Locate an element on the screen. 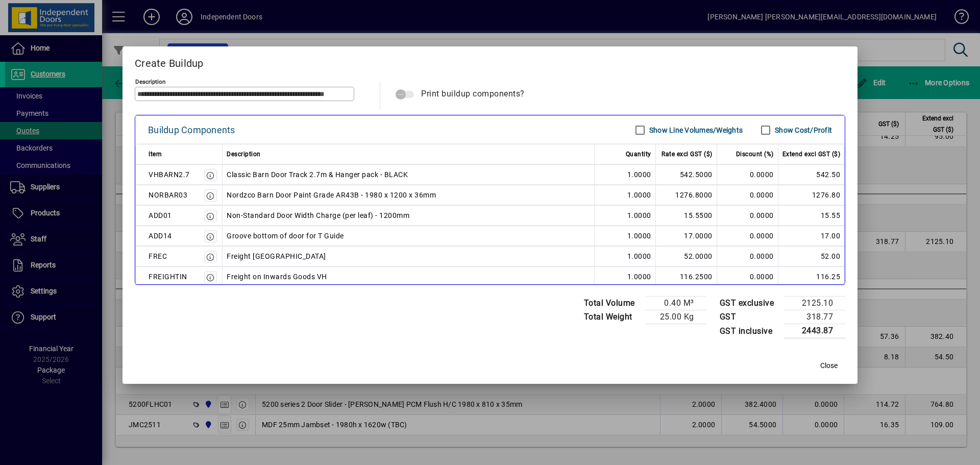 The height and width of the screenshot is (465, 980). td: Nordzco Barn Door Paint Grade AR43B - 1980 x 1200 x 36mm is located at coordinates (408, 195).